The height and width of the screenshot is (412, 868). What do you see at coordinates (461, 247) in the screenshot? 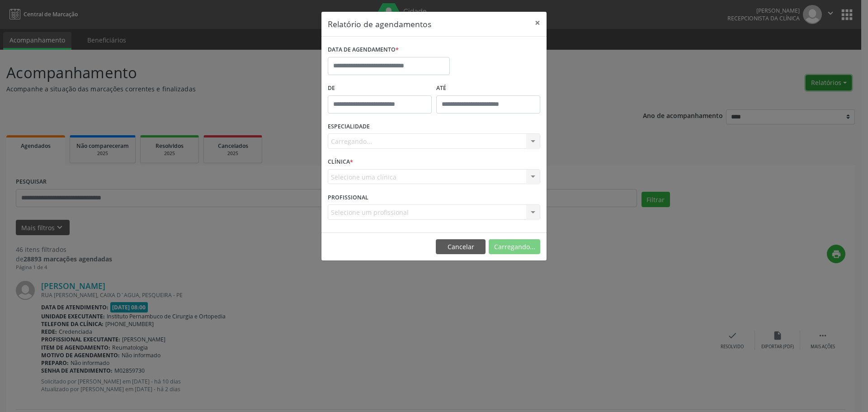
I see `button: Cancelar` at bounding box center [461, 247].